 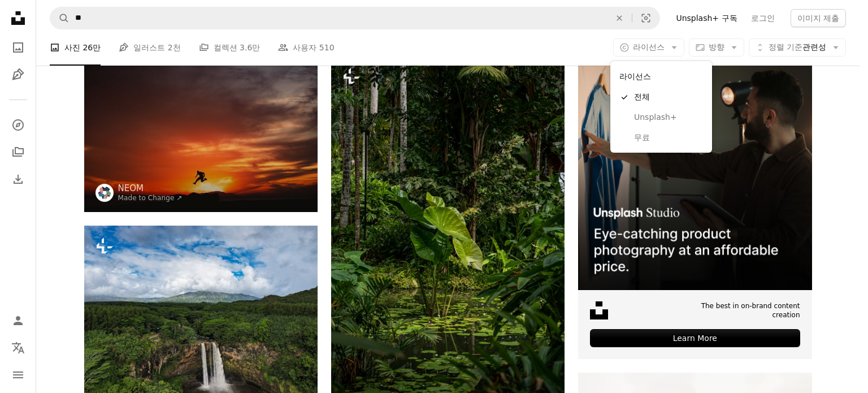 I want to click on span: 라이선스, so click(x=649, y=47).